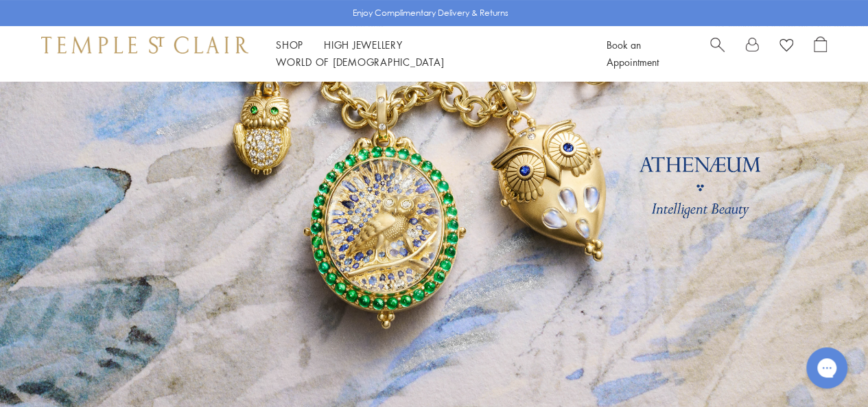 The height and width of the screenshot is (407, 868). I want to click on a: Open Shopping Bag, so click(820, 53).